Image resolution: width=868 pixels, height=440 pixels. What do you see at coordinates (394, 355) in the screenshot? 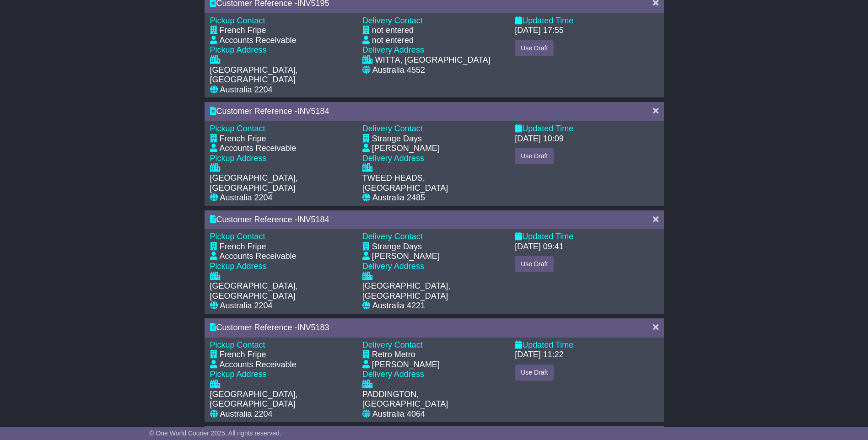
I see `div: Retro Metro` at bounding box center [394, 355].